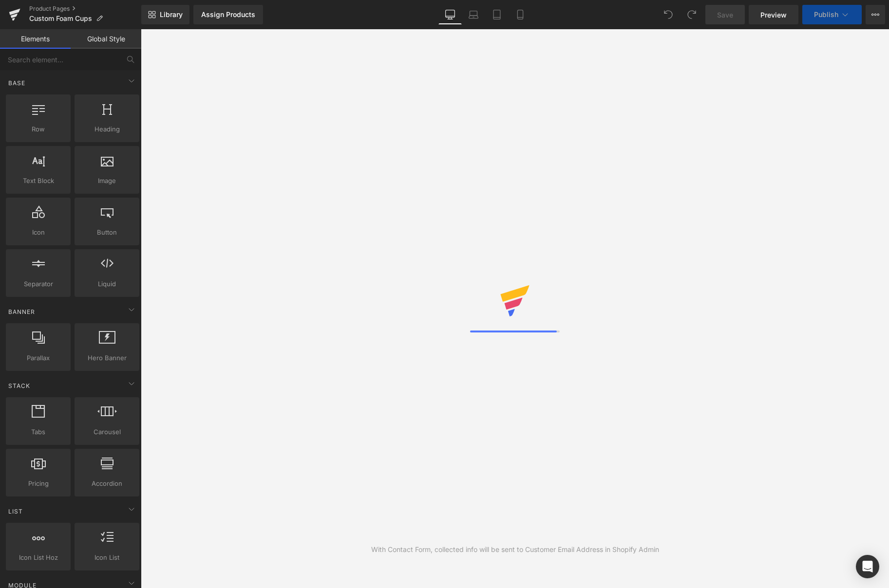  Describe the element at coordinates (228, 14) in the screenshot. I see `div: Assign Products` at that location.